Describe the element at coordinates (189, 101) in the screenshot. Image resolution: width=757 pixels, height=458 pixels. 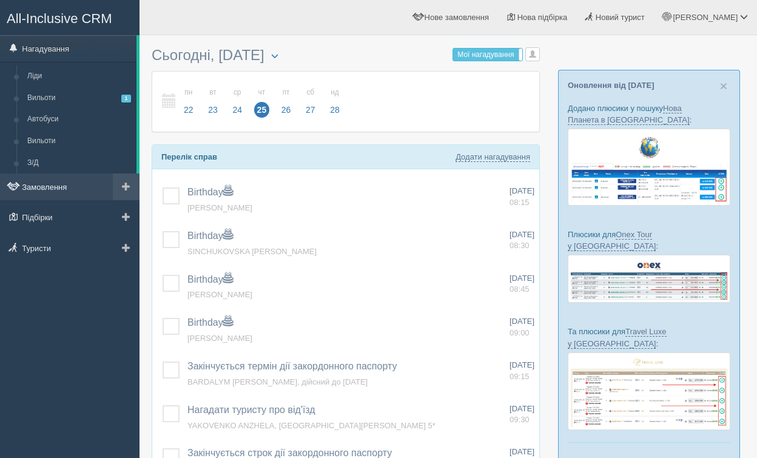
I see `a: пн 22` at that location.